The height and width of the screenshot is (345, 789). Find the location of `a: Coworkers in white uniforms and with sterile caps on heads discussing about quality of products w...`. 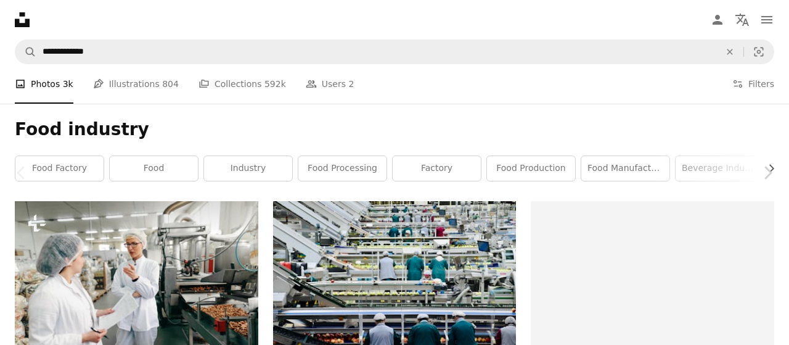

a: Coworkers in white uniforms and with sterile caps on heads discussing about quality of products w... is located at coordinates (136, 282).